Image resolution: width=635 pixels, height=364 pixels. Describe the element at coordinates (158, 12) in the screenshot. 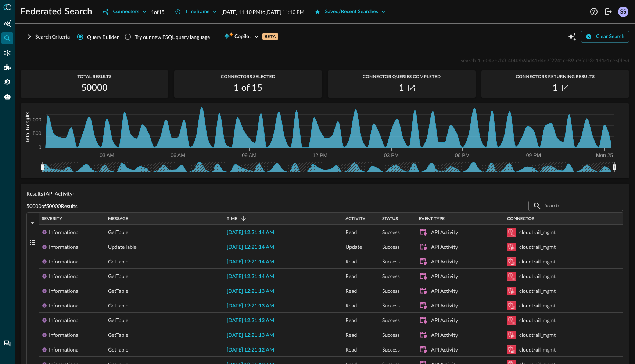

I see `p: 1 of 15` at that location.